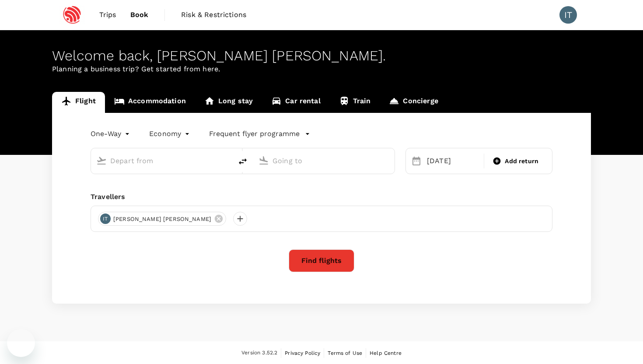 This screenshot has width=643, height=364. I want to click on button: Frequent flyer programme, so click(259, 134).